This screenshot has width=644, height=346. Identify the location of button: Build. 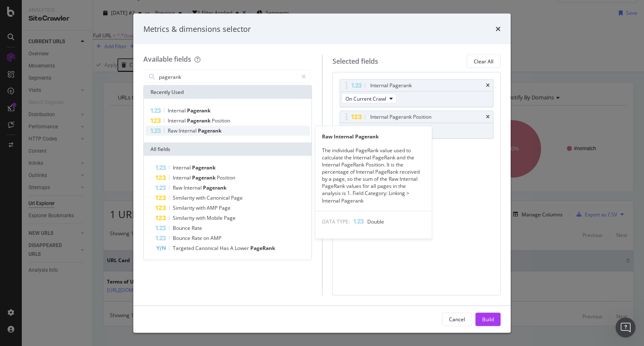
(488, 319).